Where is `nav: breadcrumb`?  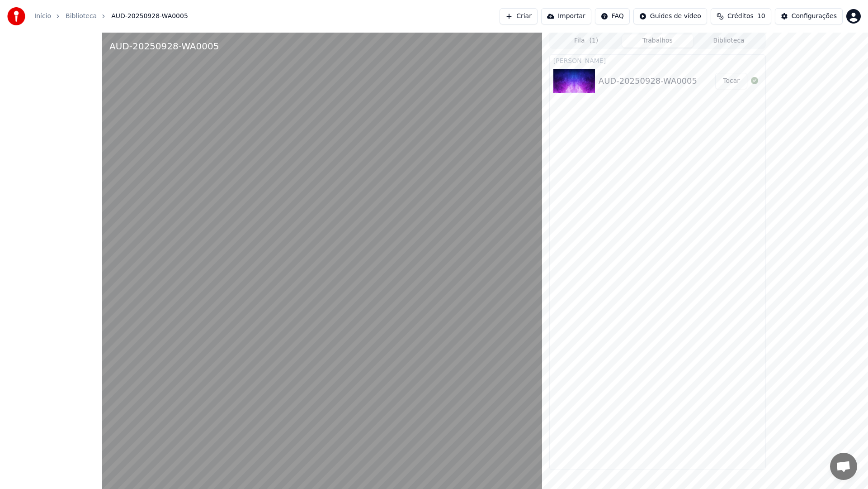 nav: breadcrumb is located at coordinates (111, 16).